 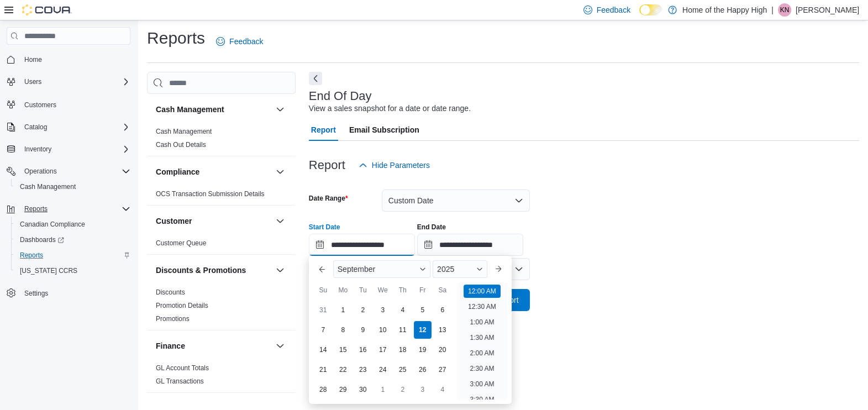 What do you see at coordinates (356, 269) in the screenshot?
I see `span: September` at bounding box center [356, 269].